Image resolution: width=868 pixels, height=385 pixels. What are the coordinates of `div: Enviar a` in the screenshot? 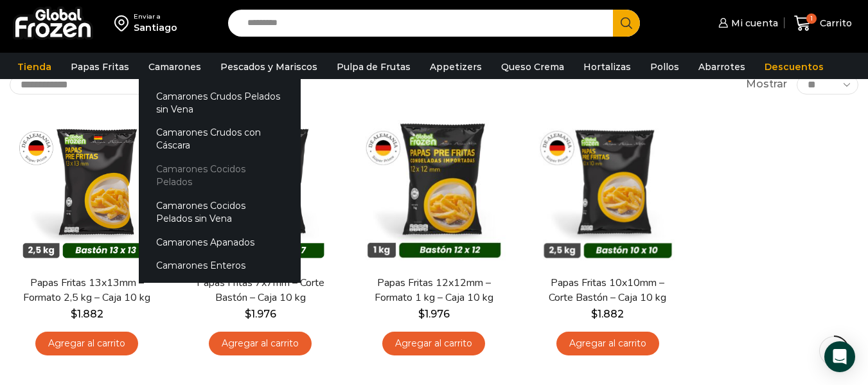 It's located at (156, 17).